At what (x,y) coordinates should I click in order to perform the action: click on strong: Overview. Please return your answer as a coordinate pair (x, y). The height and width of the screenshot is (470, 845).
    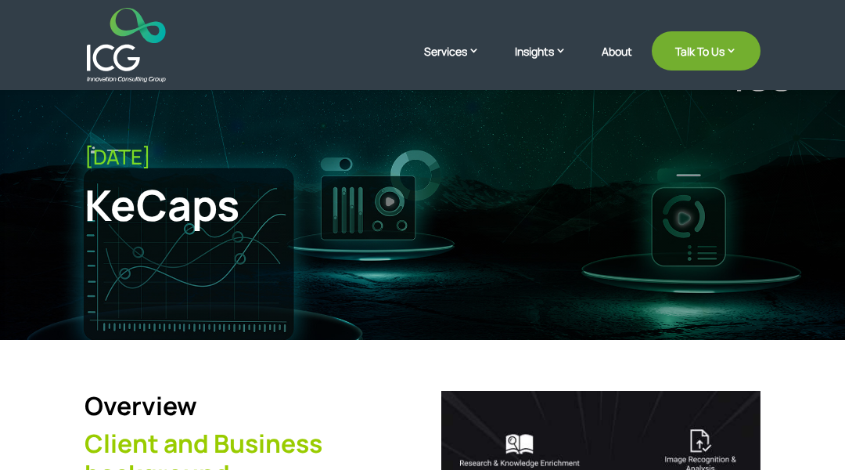
    Looking at the image, I should click on (141, 405).